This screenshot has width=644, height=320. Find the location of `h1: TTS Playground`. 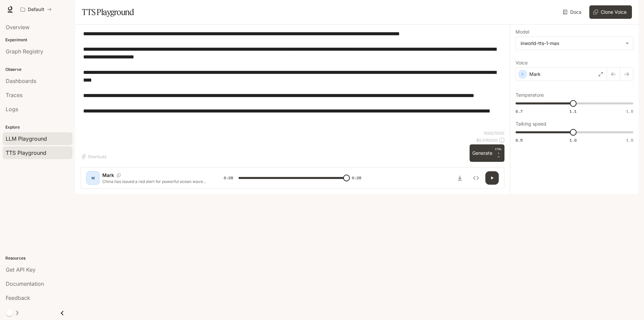

h1: TTS Playground is located at coordinates (107, 12).